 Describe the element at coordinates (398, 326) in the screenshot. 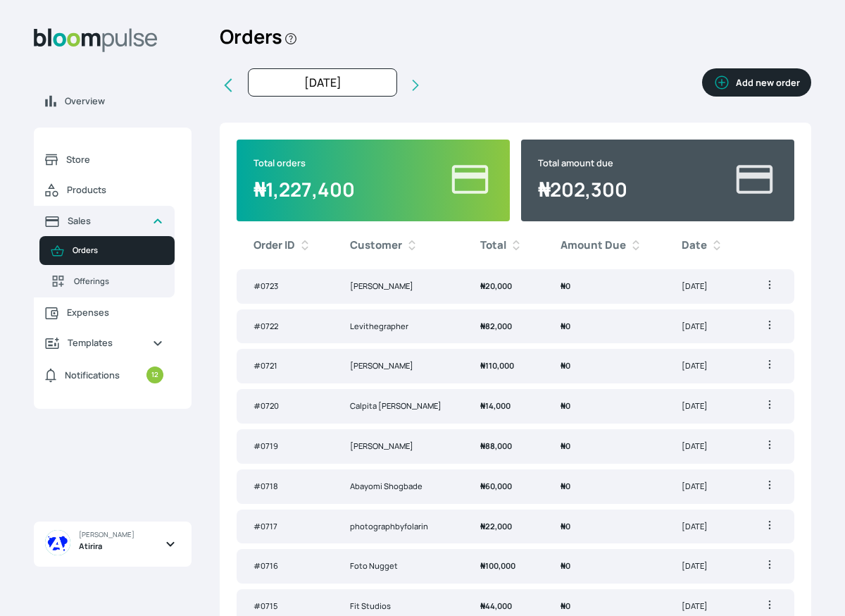

I see `td: Levithegrapher` at that location.